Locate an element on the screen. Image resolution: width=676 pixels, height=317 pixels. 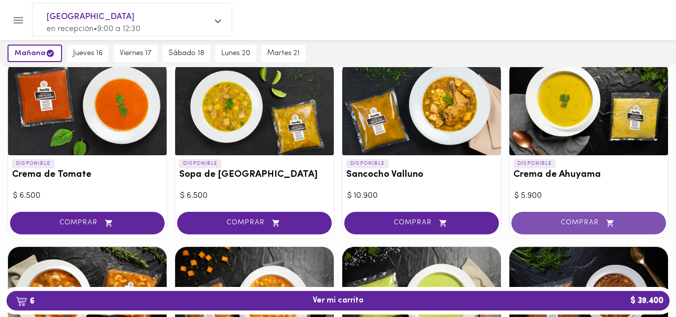
button: lunes 20 is located at coordinates (236, 54).